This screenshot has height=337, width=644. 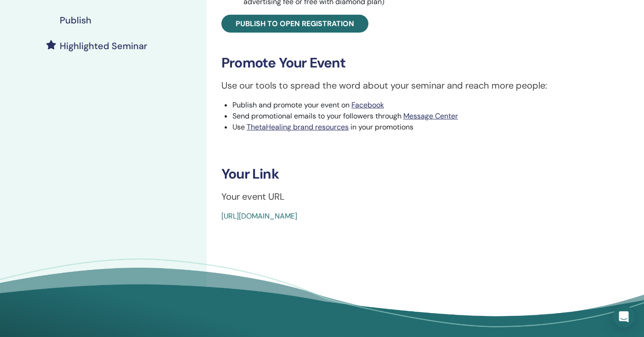 What do you see at coordinates (427, 116) in the screenshot?
I see `li: Send promotional emails to your followers through` at bounding box center [427, 116].